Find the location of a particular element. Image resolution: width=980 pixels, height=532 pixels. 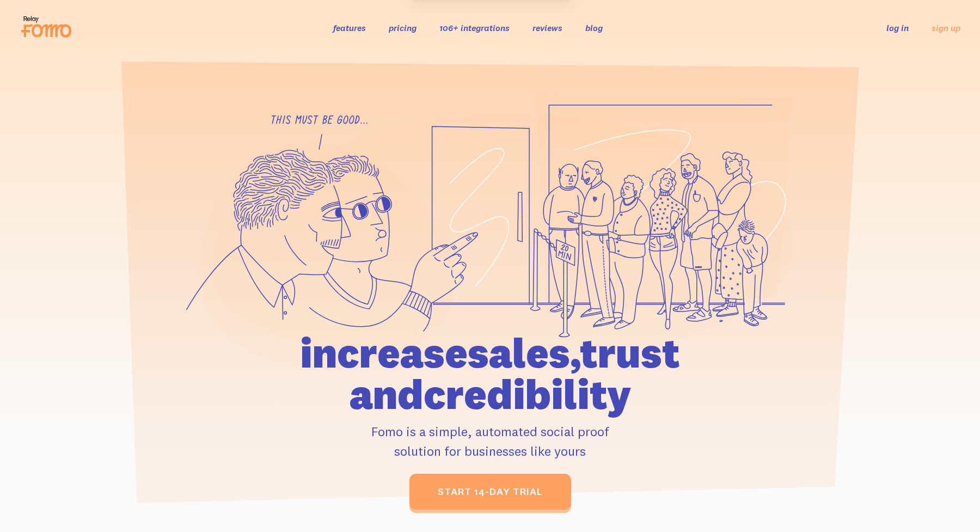

h1: increase sales, trust and credibility is located at coordinates (490, 374).